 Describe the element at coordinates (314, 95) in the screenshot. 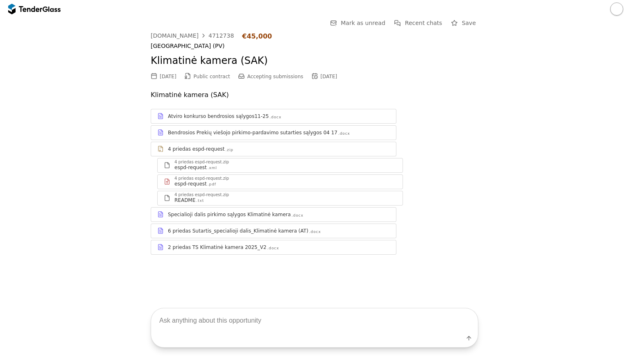

I see `p: Klimatinė kamera (SAK)` at that location.